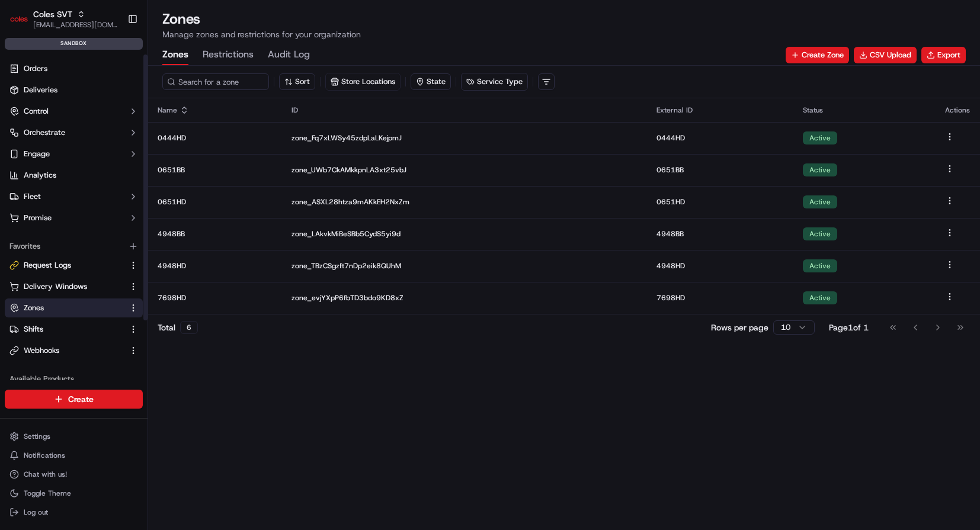  Describe the element at coordinates (848, 327) in the screenshot. I see `div: Page 1 of 1` at that location.